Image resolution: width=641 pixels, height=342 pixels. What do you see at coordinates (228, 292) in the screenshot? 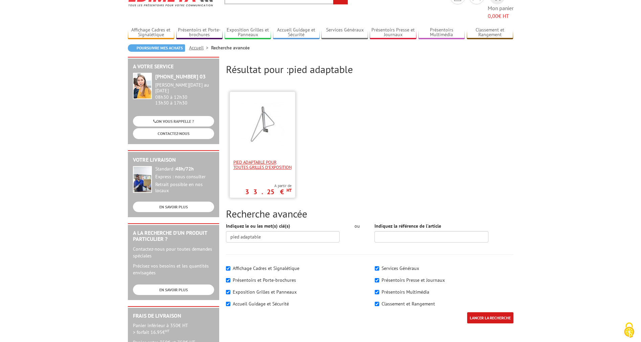
I see `input: Exposition Grilles et Panneaux` at bounding box center [228, 292].